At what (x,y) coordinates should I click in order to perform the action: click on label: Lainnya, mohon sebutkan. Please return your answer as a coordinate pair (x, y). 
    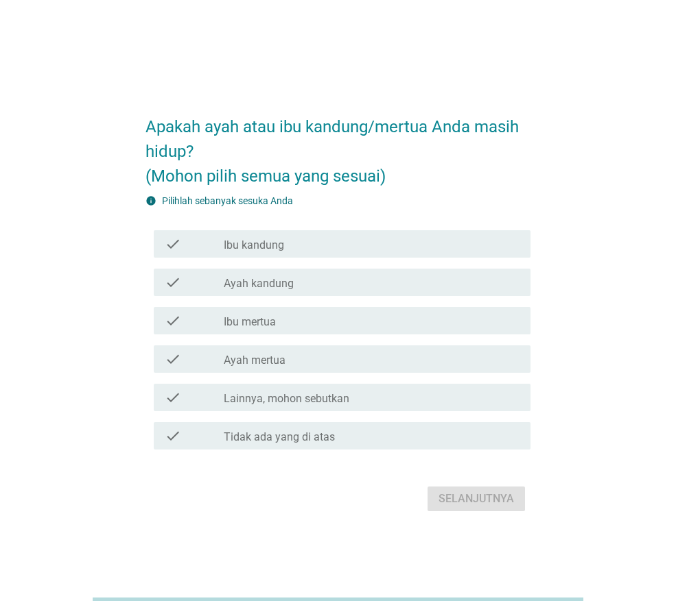
    Looking at the image, I should click on (286, 399).